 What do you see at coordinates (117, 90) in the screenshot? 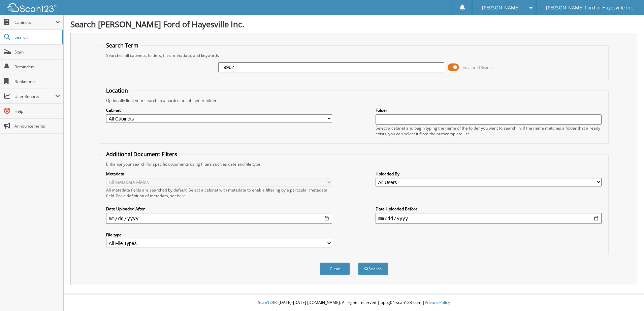
I see `legend: Location` at bounding box center [117, 90].